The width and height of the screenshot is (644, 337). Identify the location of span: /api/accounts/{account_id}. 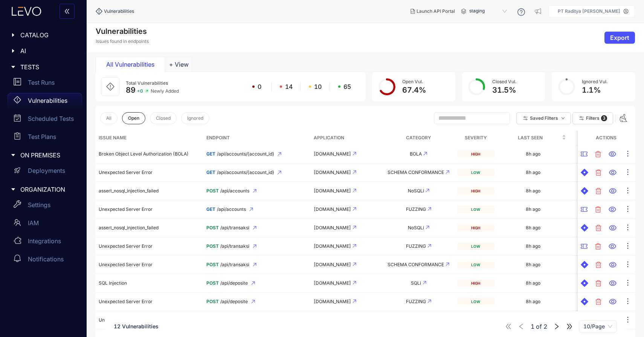
(246, 154).